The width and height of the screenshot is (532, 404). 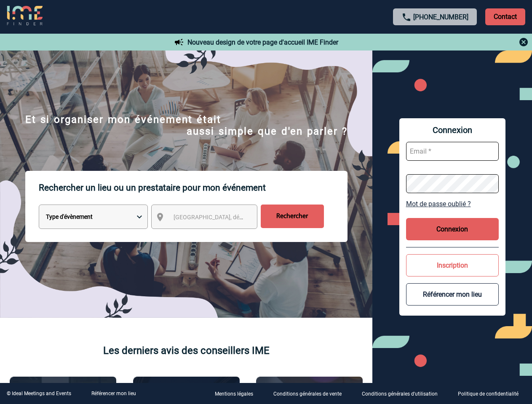 What do you see at coordinates (234, 394) in the screenshot?
I see `p: Mentions légales` at bounding box center [234, 394].